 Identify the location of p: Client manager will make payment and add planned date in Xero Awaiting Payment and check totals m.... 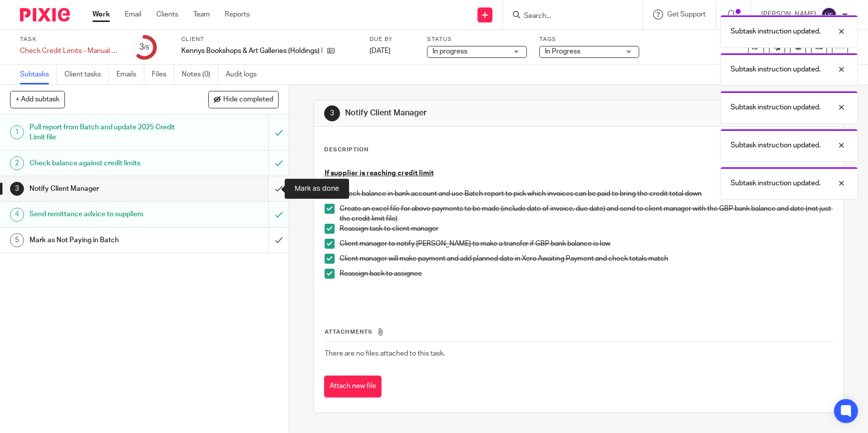
(586, 259).